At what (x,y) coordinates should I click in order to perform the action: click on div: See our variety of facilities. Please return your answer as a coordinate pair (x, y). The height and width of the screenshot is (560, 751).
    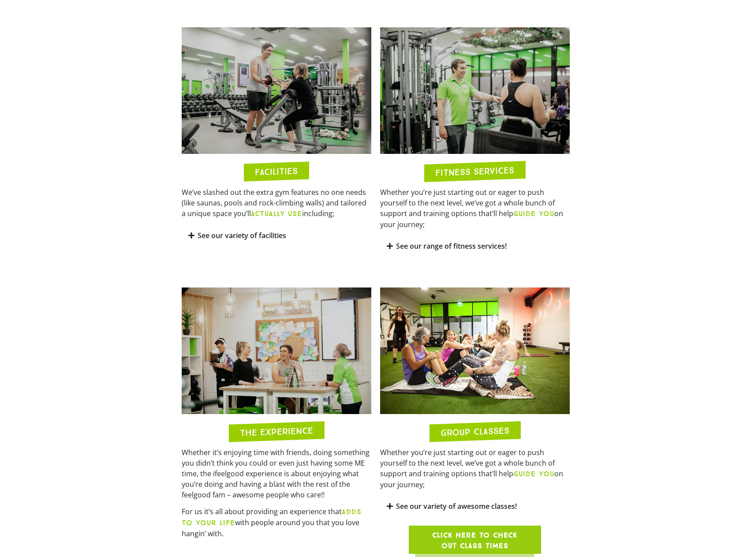
    Looking at the image, I should click on (277, 235).